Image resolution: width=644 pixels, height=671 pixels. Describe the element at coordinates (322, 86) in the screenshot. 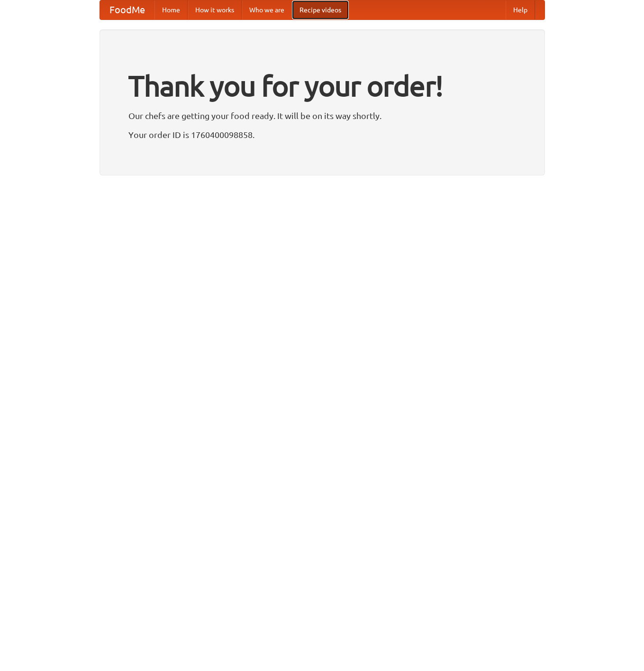

I see `h1: Thank you for your order!` at that location.